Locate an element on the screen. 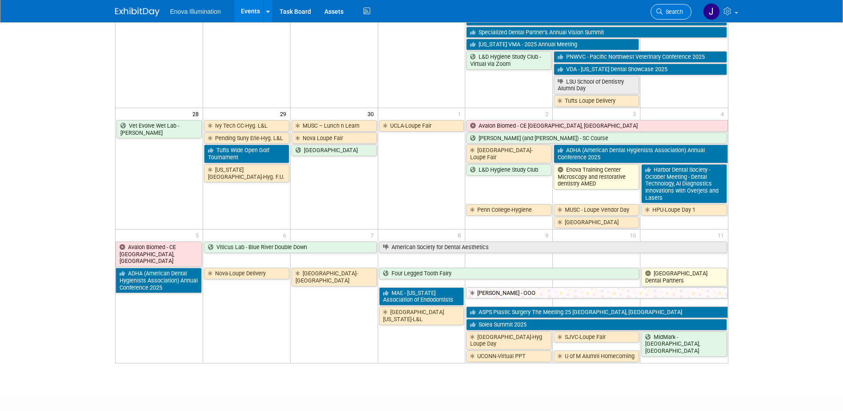  a: Ivy Tech CC-Hyg. L&L is located at coordinates (247, 126).